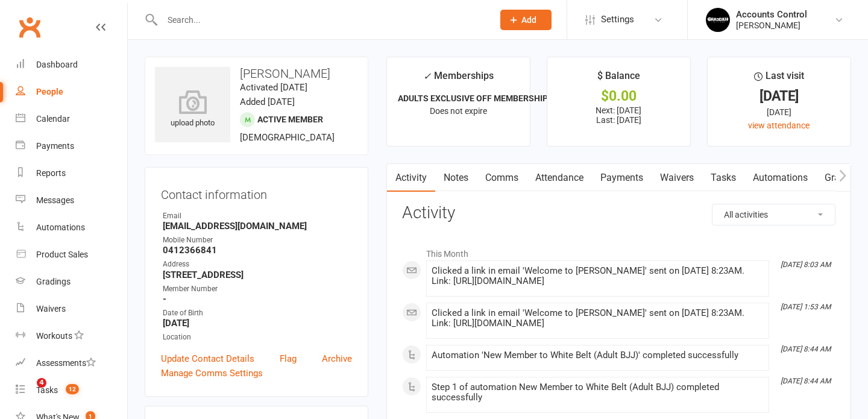  What do you see at coordinates (288, 359) in the screenshot?
I see `a: Flag` at bounding box center [288, 359].